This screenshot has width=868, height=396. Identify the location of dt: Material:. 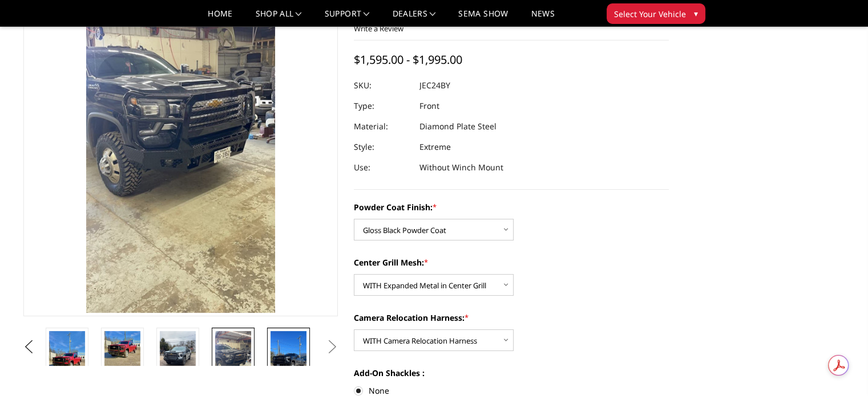
(382, 127).